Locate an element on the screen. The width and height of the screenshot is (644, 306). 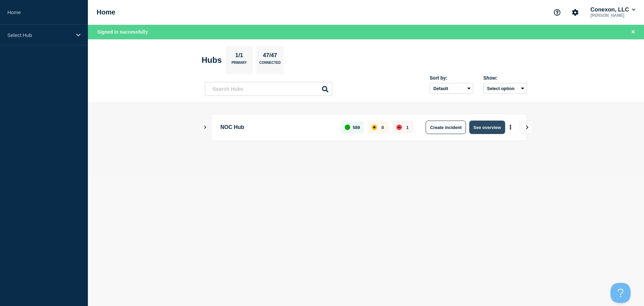
p: 1/1 is located at coordinates (239, 56).